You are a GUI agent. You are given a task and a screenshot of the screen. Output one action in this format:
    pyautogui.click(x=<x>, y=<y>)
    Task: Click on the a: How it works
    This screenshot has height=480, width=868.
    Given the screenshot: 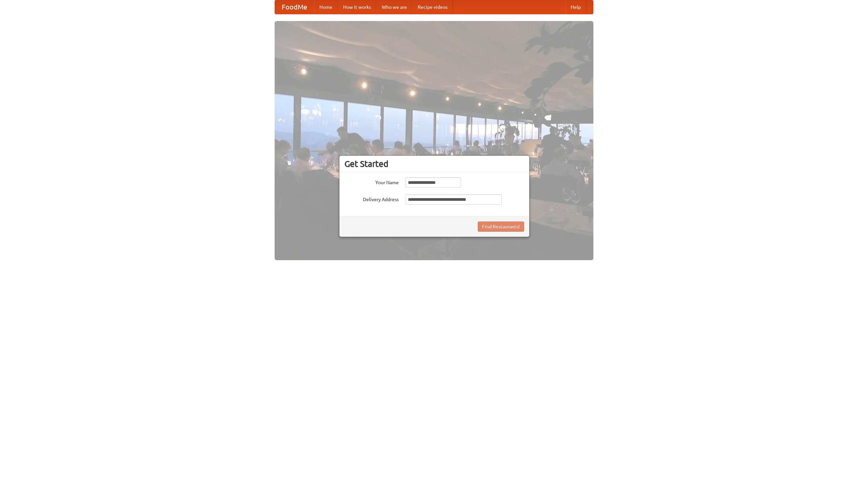 What is the action you would take?
    pyautogui.click(x=357, y=7)
    